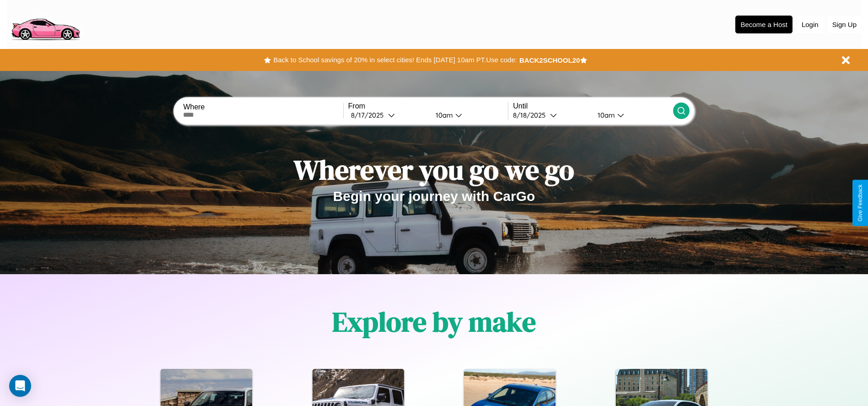 This screenshot has height=406, width=868. Describe the element at coordinates (549, 60) in the screenshot. I see `b: BACK2SCHOOL20` at that location.